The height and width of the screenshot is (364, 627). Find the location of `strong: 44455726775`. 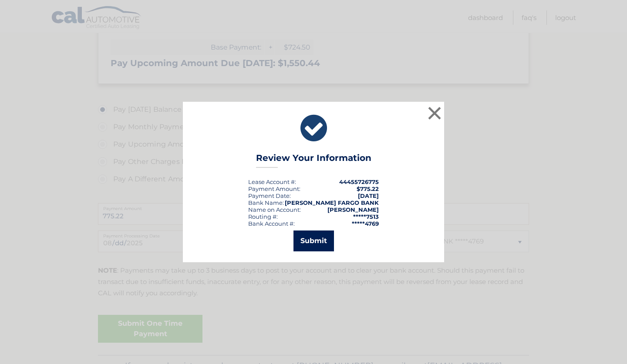

strong: 44455726775 is located at coordinates (358, 182).